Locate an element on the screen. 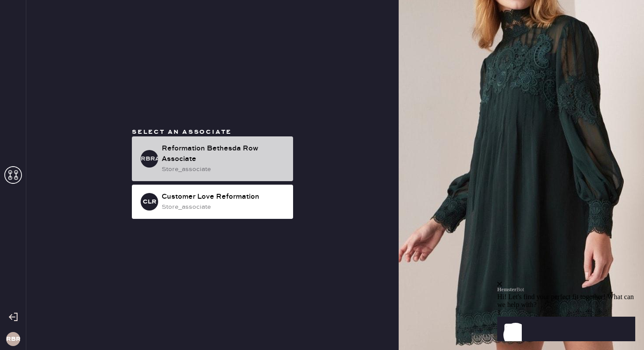  h3: RBR is located at coordinates (13, 339).